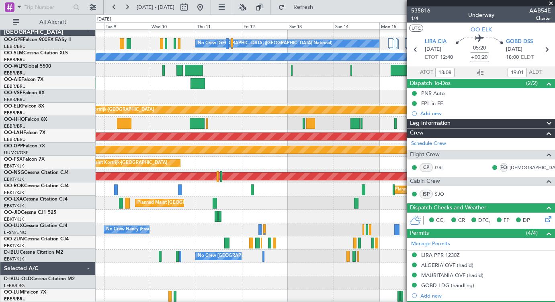 The image size is (555, 302). I want to click on span: D-IBLU, so click(12, 252).